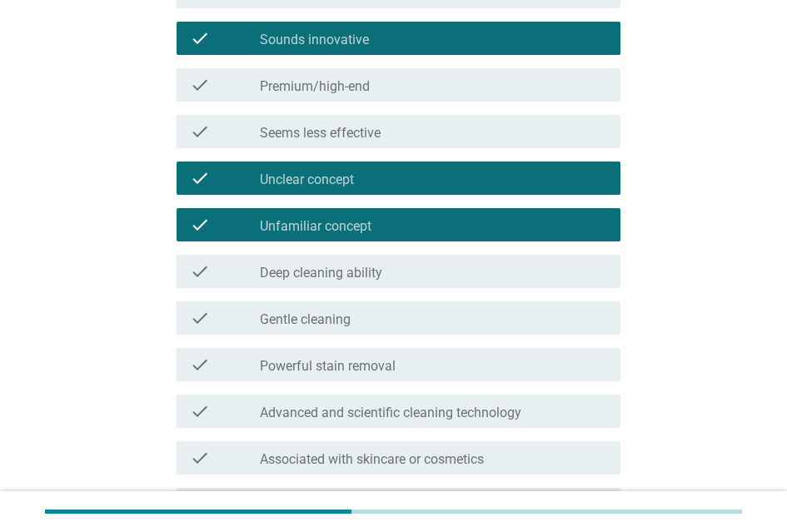 The image size is (787, 532). Describe the element at coordinates (315, 86) in the screenshot. I see `label: Premium/high-end` at that location.